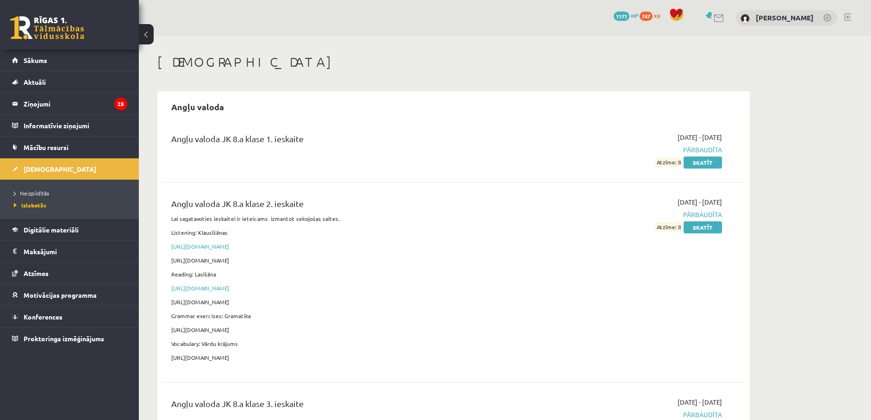 The height and width of the screenshot is (420, 871). Describe the element at coordinates (634, 15) in the screenshot. I see `span: mP` at that location.